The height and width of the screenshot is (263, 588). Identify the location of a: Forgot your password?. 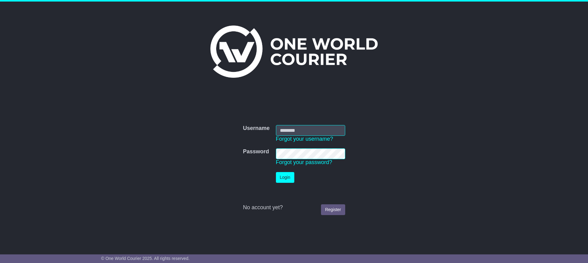
(304, 162).